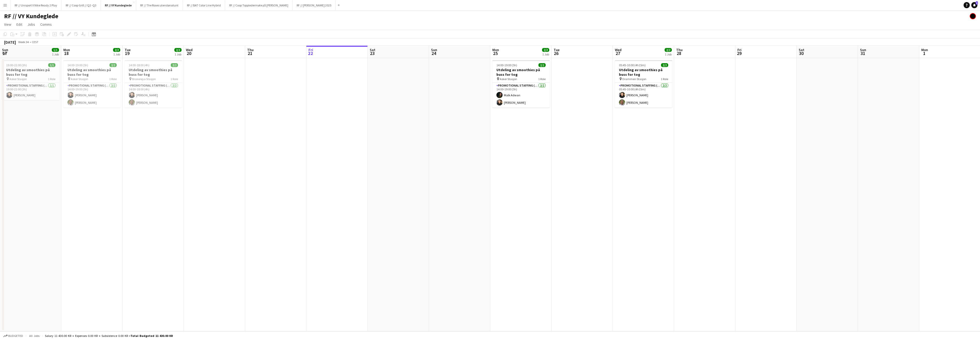  I want to click on app-user-avatar: Hin Shing Cheung, so click(972, 16).